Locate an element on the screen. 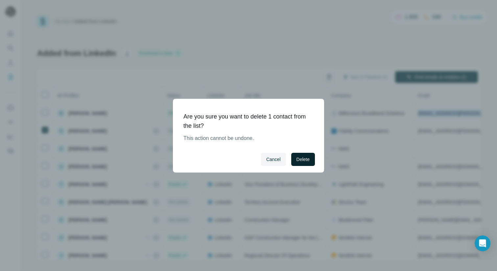 The width and height of the screenshot is (497, 271). span: Cancel is located at coordinates (274, 159).